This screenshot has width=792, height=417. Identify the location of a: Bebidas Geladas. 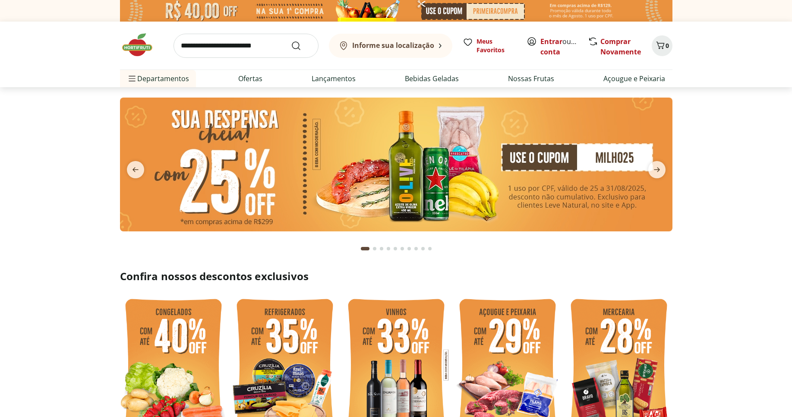
(432, 79).